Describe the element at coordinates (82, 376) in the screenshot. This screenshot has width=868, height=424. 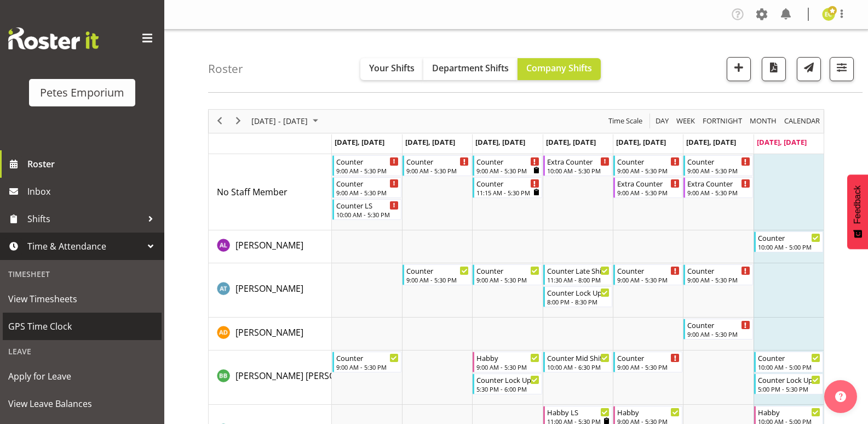
I see `a: Apply for Leave` at that location.